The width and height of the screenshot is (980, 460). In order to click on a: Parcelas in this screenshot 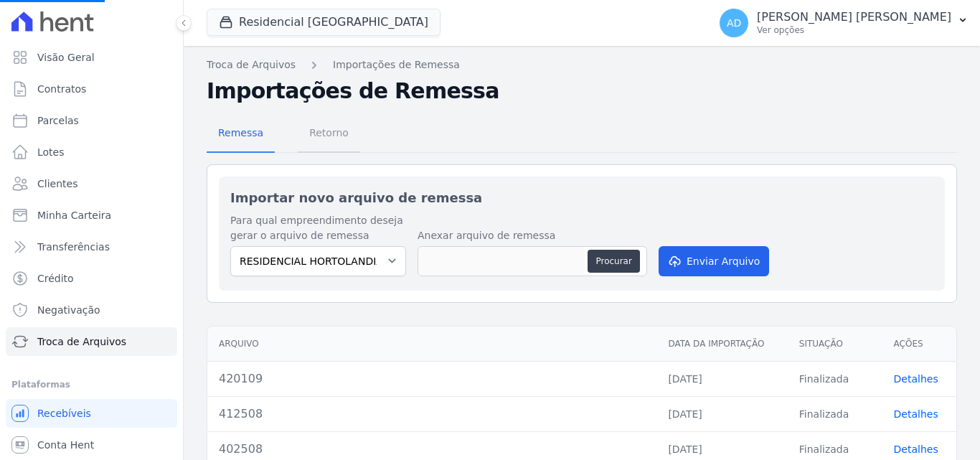, I will do `click(91, 120)`.